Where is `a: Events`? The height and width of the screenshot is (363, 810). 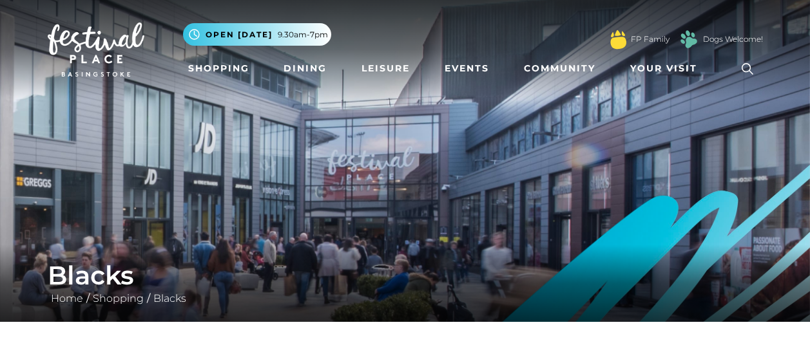 a: Events is located at coordinates (467, 68).